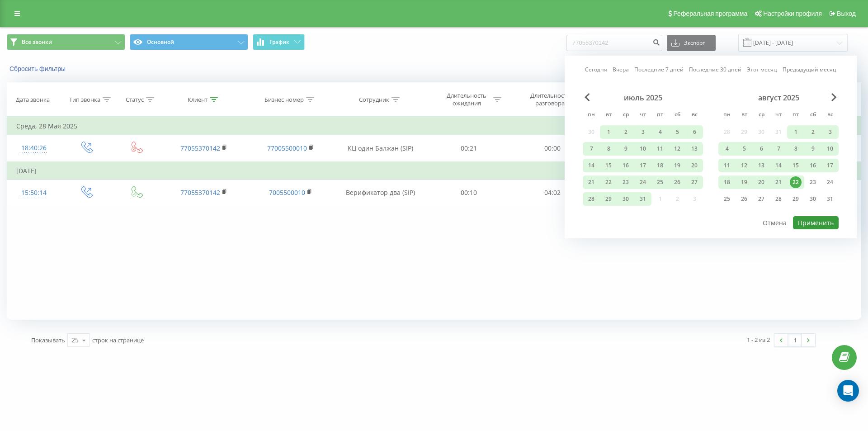 The image size is (868, 431). I want to click on button: Отмена, so click(774, 223).